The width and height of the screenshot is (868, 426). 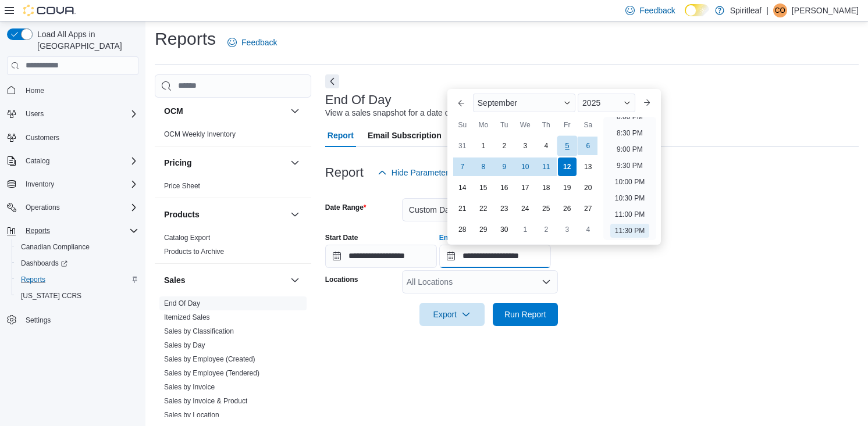 What do you see at coordinates (567, 209) in the screenshot?
I see `div: day-26` at bounding box center [567, 209].